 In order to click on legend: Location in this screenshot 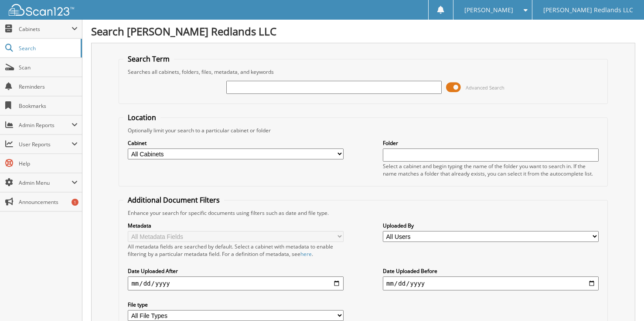, I will do `click(142, 117)`.